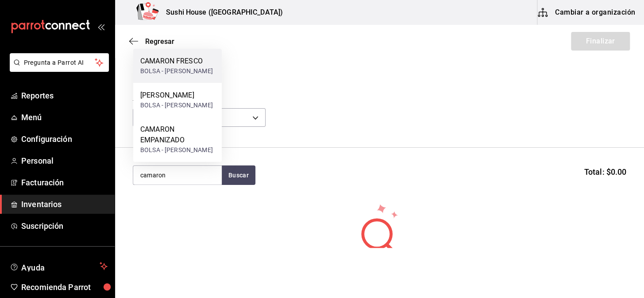  I want to click on input: Buscar insumo, so click(177, 175).